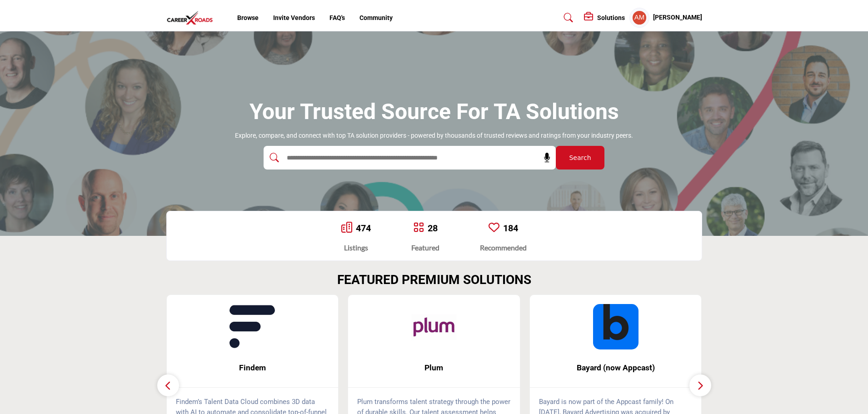 The height and width of the screenshot is (414, 868). Describe the element at coordinates (434, 136) in the screenshot. I see `p: Explore, compare, and connect with top TA solution providers - powered by thousands of trusted re...` at that location.